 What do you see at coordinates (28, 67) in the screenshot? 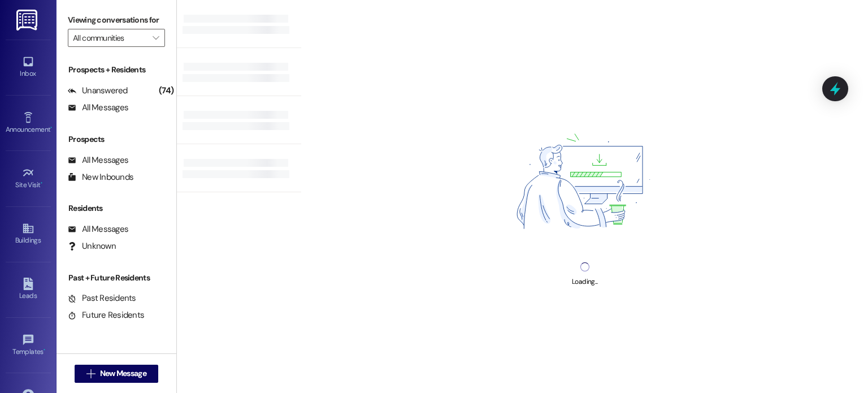
I see `a: Inbox` at bounding box center [28, 67].